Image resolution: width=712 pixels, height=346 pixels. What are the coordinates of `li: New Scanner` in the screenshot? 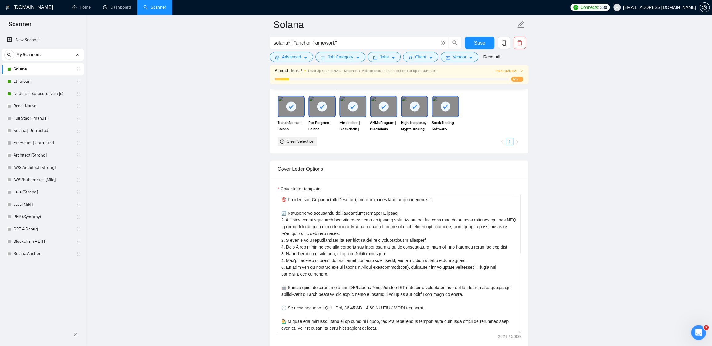 It's located at (43, 40).